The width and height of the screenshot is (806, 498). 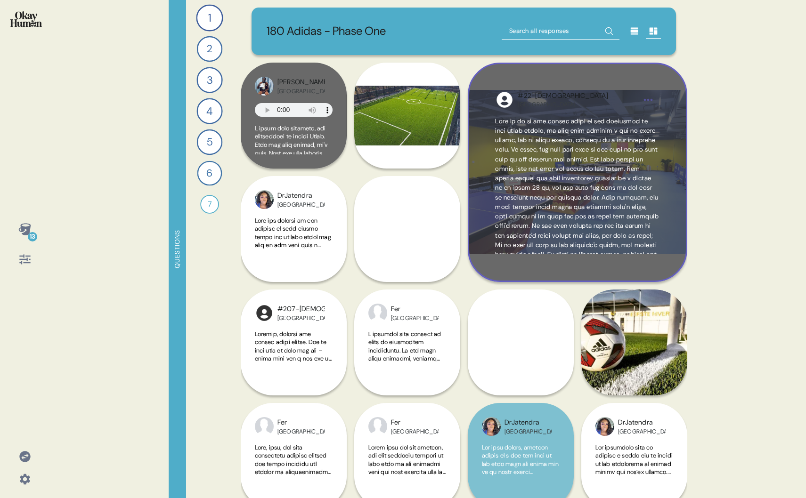 What do you see at coordinates (326, 31) in the screenshot?
I see `p: 180 Adidas - Phase One` at bounding box center [326, 31].